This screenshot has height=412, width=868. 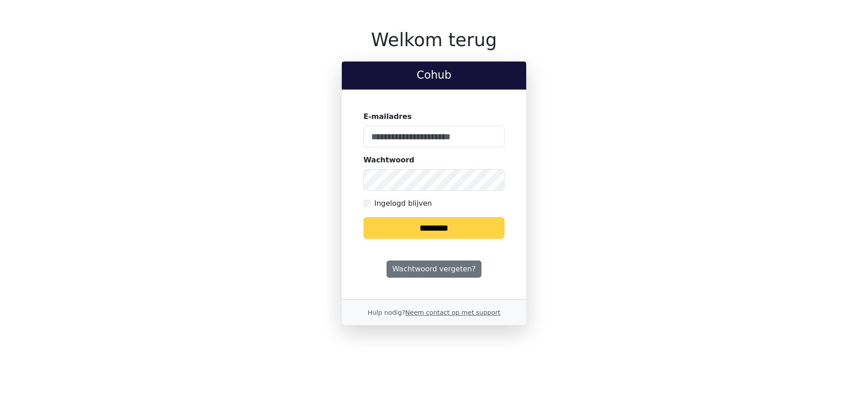 I want to click on label: E-mailadres, so click(x=388, y=117).